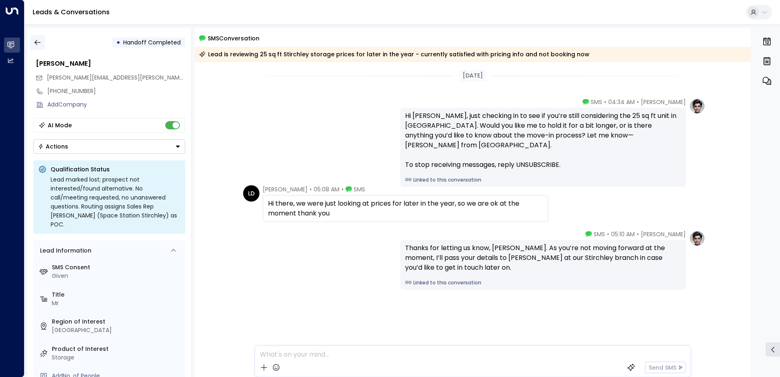  I want to click on div: Lead marked lost; prospect not interested/found alternative. No call/meeting requested, no unansw..., so click(115, 202).